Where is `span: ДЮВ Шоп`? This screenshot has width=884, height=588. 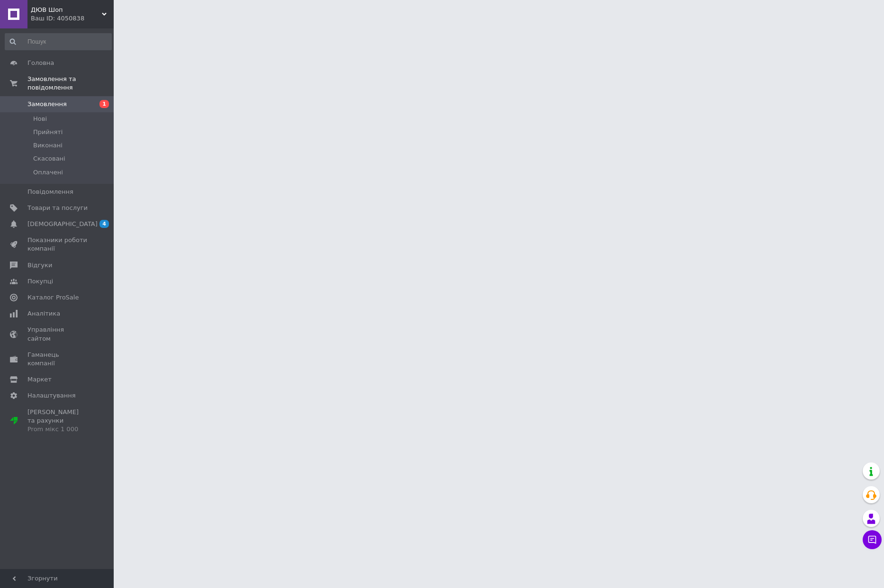 span: ДЮВ Шоп is located at coordinates (66, 10).